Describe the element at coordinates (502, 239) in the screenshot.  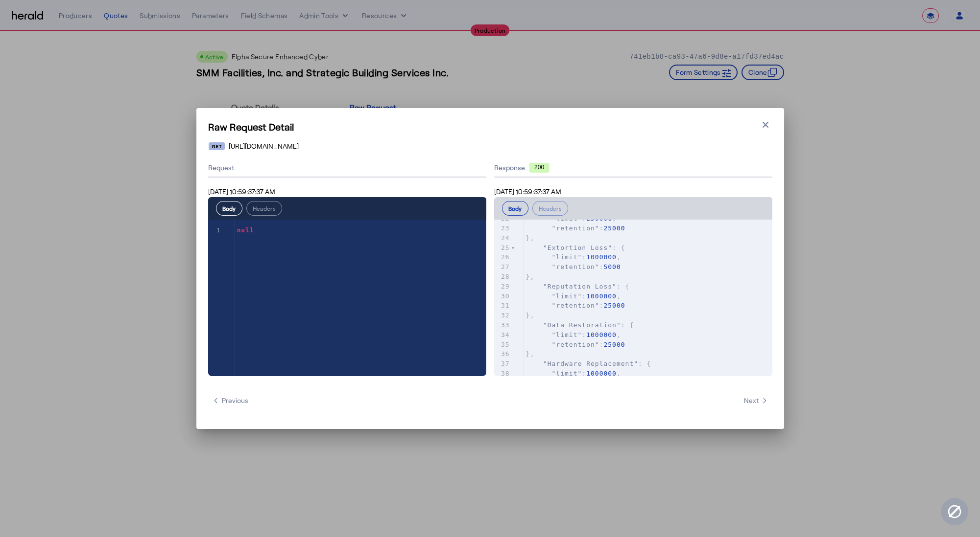
I see `div: 24` at that location.